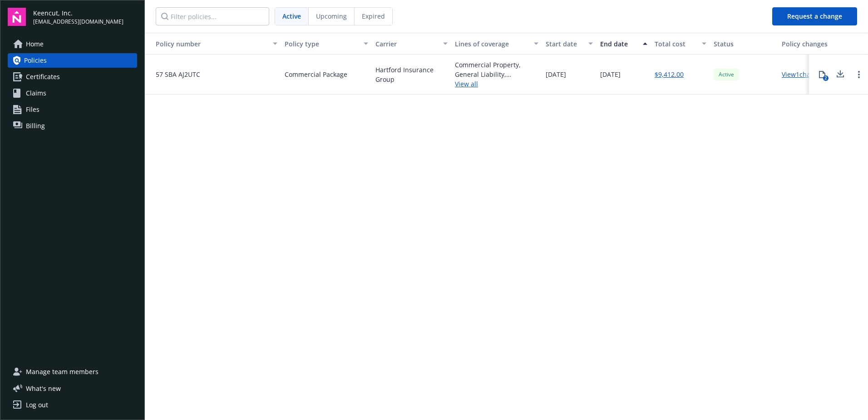  What do you see at coordinates (676, 44) in the screenshot?
I see `div: Total cost` at bounding box center [676, 44].